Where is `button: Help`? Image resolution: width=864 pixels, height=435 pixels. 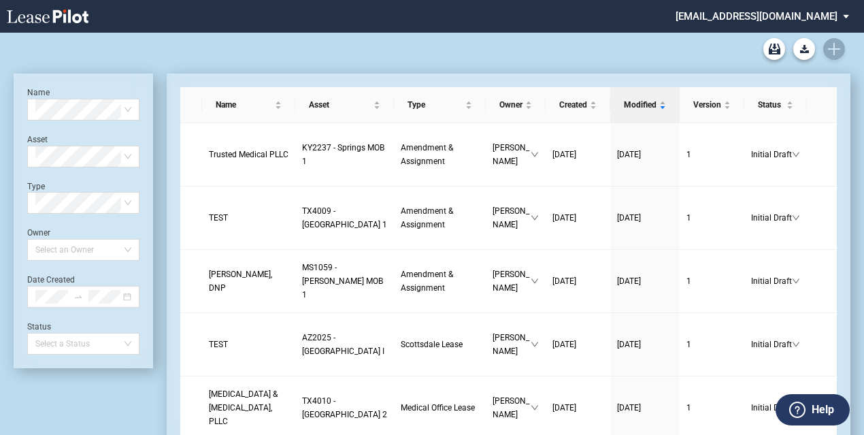
button: Help is located at coordinates (812, 409).